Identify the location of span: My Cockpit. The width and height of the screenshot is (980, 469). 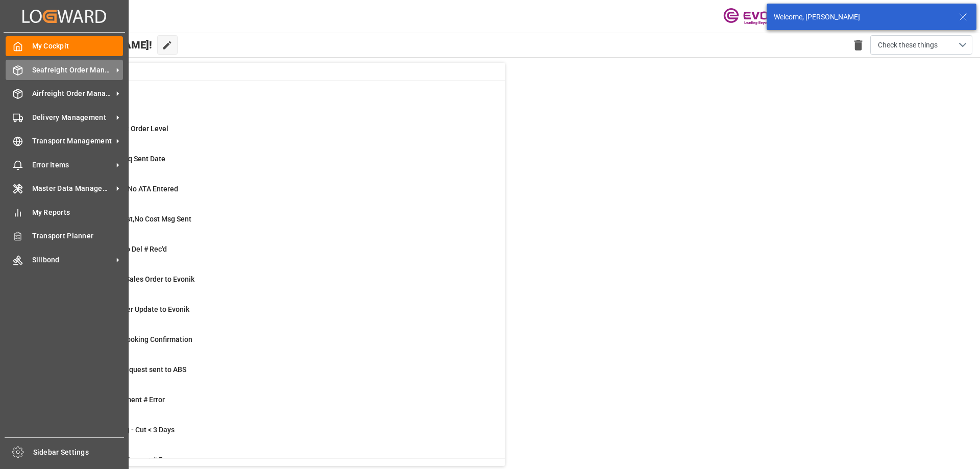
(78, 46).